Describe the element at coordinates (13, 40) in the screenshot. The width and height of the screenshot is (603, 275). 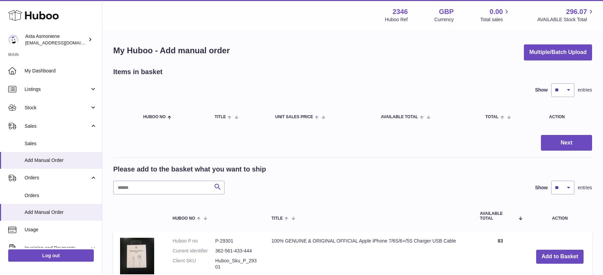
I see `img: onlyipsales@gmail.com` at that location.